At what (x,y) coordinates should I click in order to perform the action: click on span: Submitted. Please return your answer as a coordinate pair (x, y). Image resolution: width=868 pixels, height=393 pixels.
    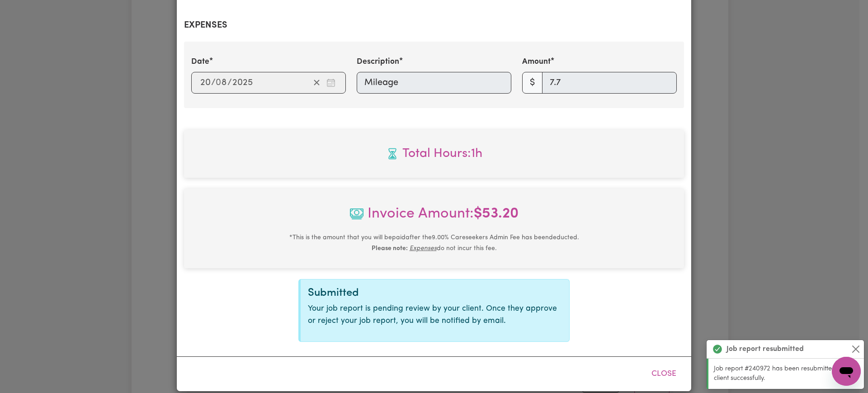
    Looking at the image, I should click on (333, 293).